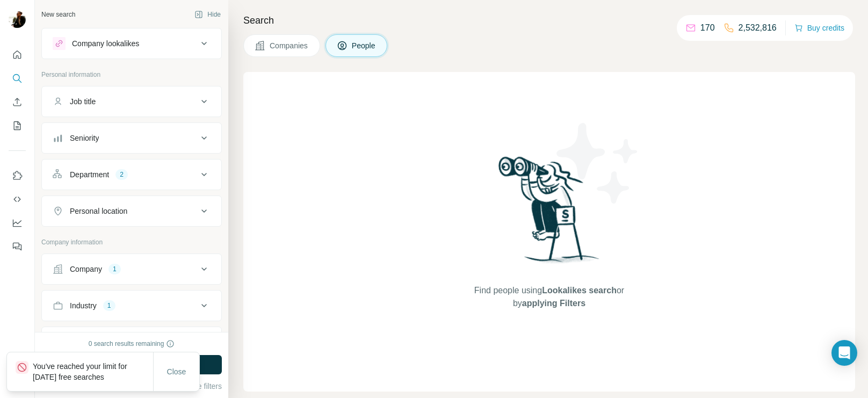 The width and height of the screenshot is (868, 398). I want to click on button: My lists, so click(17, 126).